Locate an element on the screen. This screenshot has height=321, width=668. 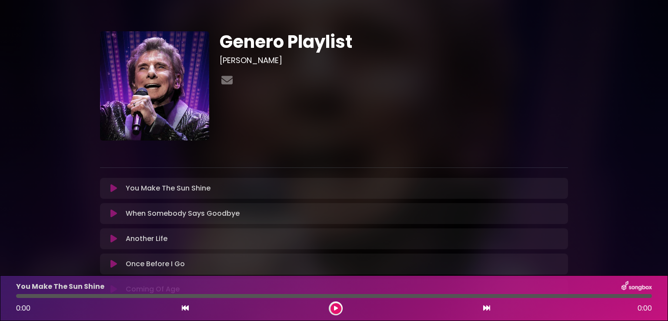
p: When Somebody Says Goodbye is located at coordinates (183, 214).